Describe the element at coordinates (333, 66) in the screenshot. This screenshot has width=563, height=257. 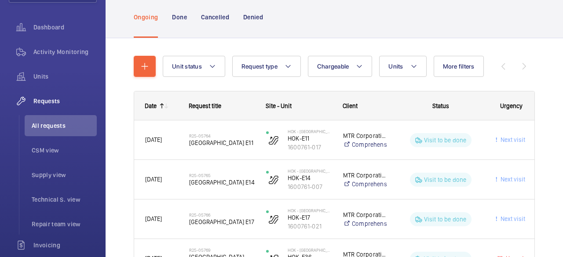
I see `span: Chargeable` at that location.